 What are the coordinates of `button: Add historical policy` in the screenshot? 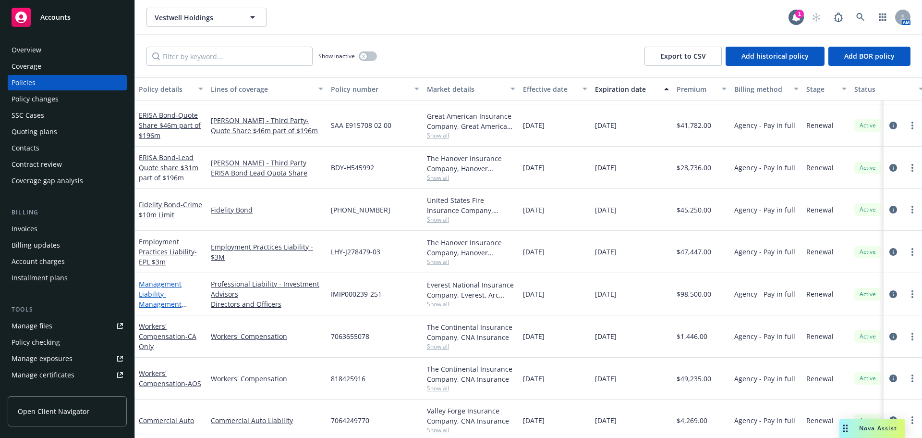 It's located at (775, 56).